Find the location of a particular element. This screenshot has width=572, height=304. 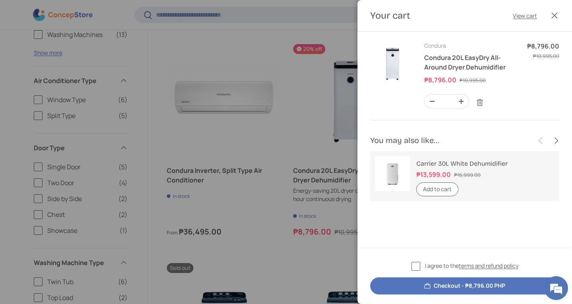

a: Carrier 30L White Dehumidifier is located at coordinates (462, 163).